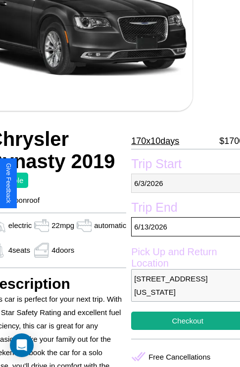  I want to click on p: 4 seats, so click(19, 250).